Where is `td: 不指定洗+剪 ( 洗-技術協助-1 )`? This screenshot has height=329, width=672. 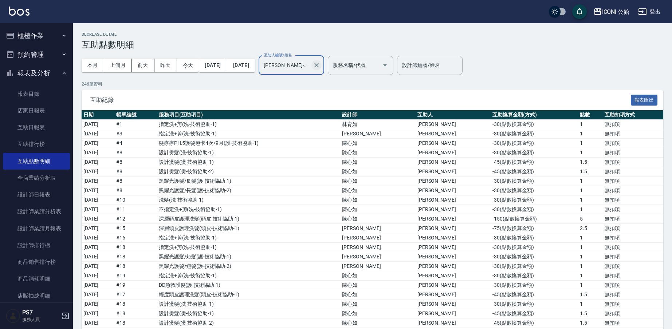
td: 不指定洗+剪 ( 洗-技術協助-1 ) is located at coordinates (248, 210).